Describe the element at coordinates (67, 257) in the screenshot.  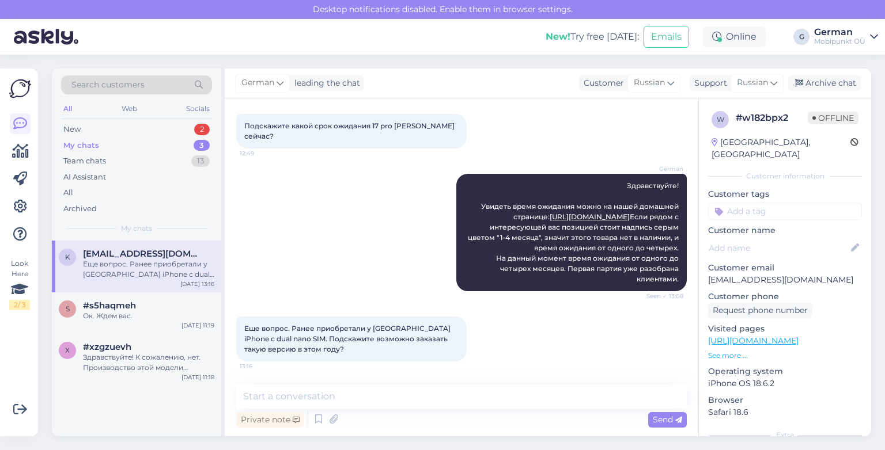
I see `span: k` at that location.